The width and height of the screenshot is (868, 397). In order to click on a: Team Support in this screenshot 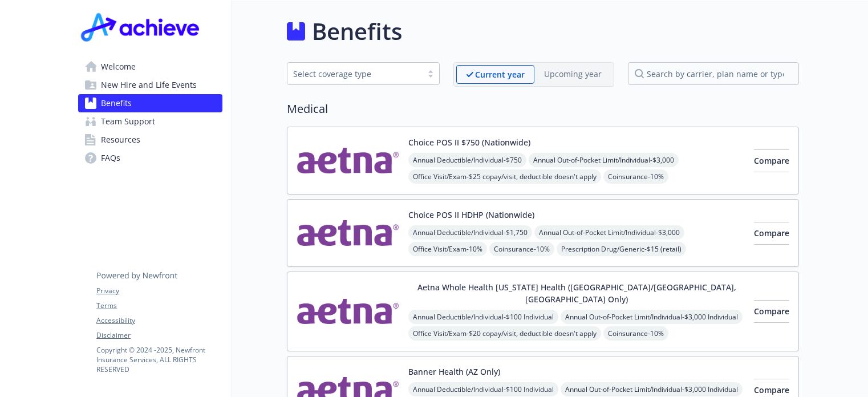, I will do `click(150, 122)`.